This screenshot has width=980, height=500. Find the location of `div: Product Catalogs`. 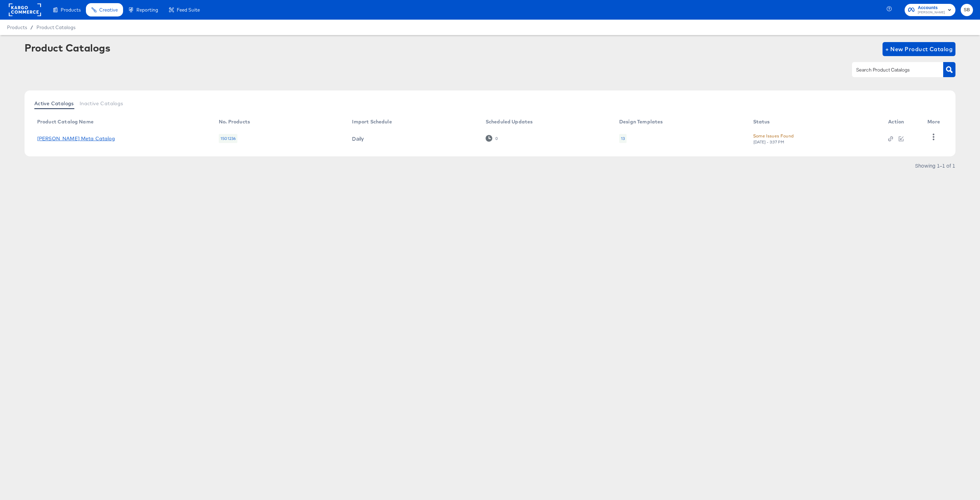

div: Product Catalogs is located at coordinates (68, 48).